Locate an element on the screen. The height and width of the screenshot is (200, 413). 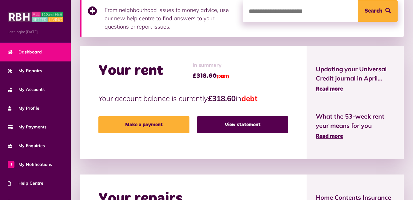
span: Dashboard is located at coordinates (25, 52).